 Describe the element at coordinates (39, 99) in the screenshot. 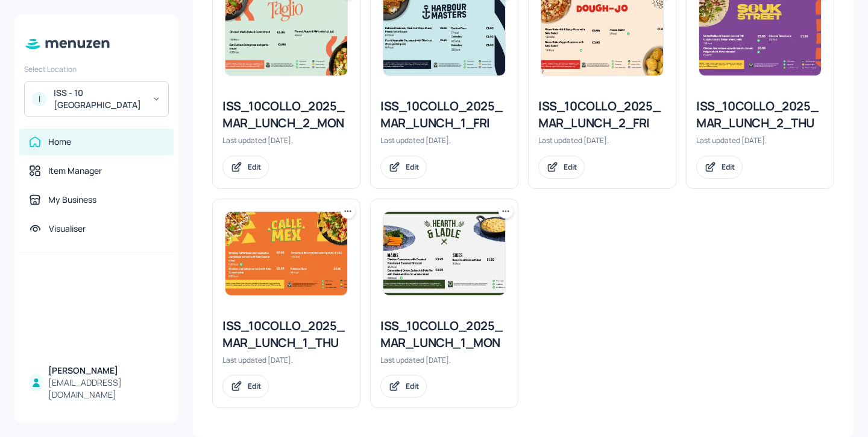

I see `div: I` at that location.